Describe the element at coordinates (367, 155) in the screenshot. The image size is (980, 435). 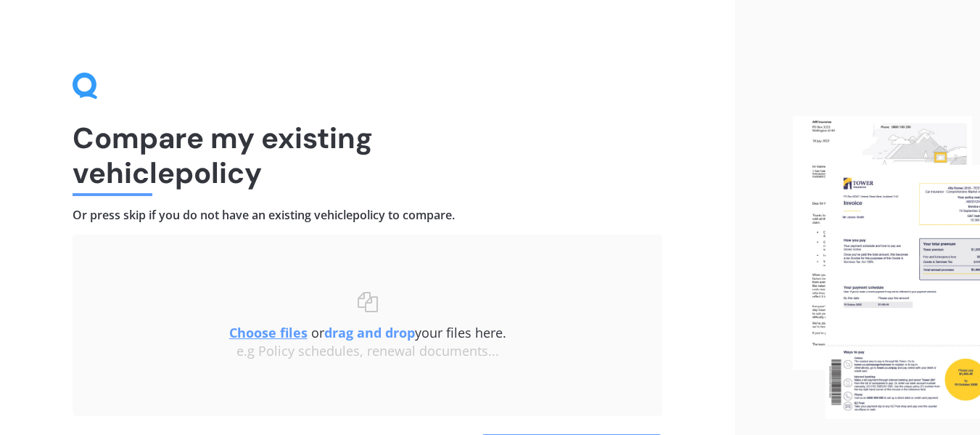
I see `h1: Compare my existing vehicle policy` at that location.